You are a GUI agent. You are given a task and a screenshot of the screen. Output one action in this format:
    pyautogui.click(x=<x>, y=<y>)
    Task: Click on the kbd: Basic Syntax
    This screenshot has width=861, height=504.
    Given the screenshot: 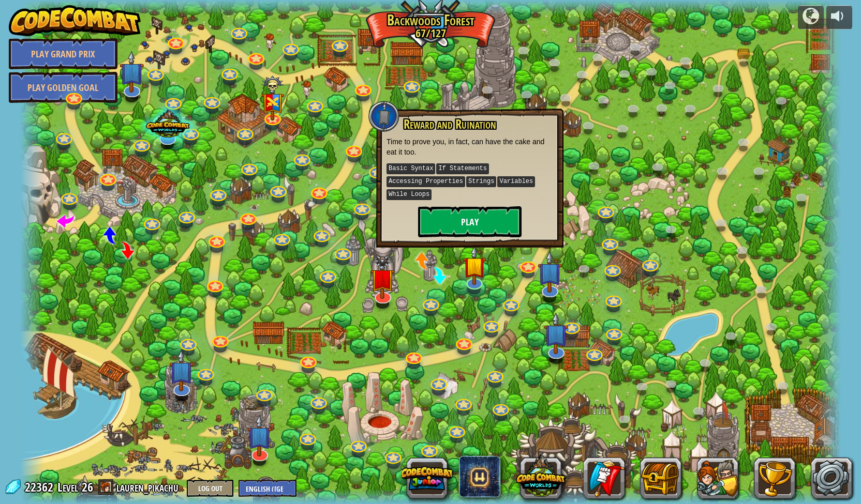 What is the action you would take?
    pyautogui.click(x=411, y=168)
    